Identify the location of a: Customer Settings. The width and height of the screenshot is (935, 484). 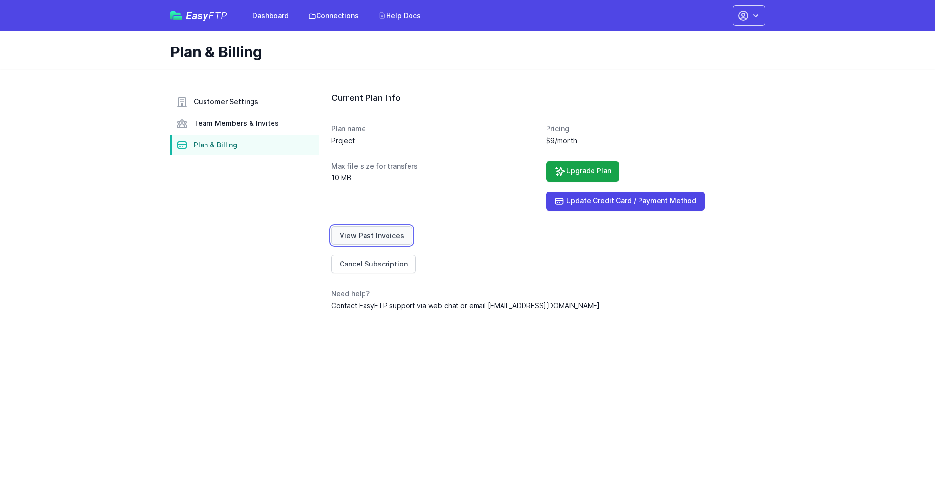
(245, 102).